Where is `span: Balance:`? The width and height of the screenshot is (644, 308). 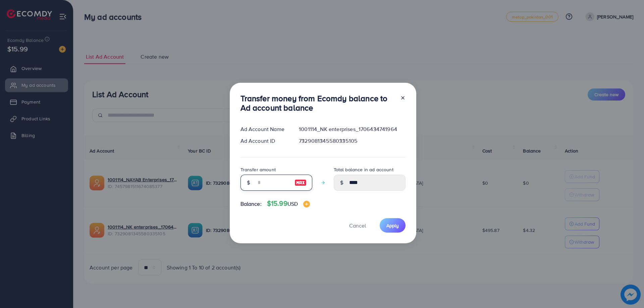
span: Balance: is located at coordinates (251, 204).